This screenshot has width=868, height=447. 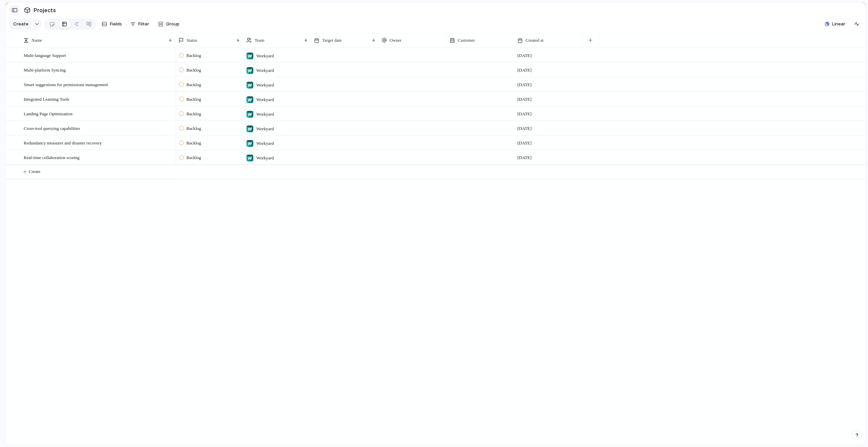 I want to click on span: Linear, so click(x=838, y=24).